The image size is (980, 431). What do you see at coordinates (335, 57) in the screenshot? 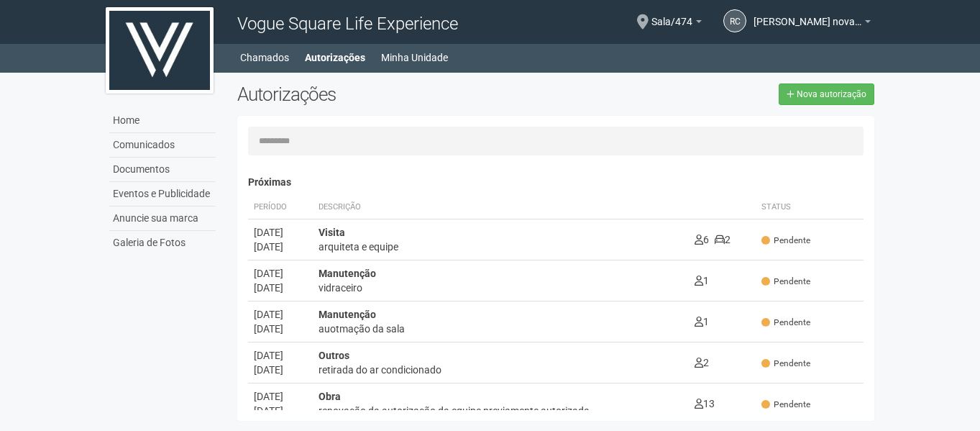
I see `a: Autorizações` at bounding box center [335, 57].